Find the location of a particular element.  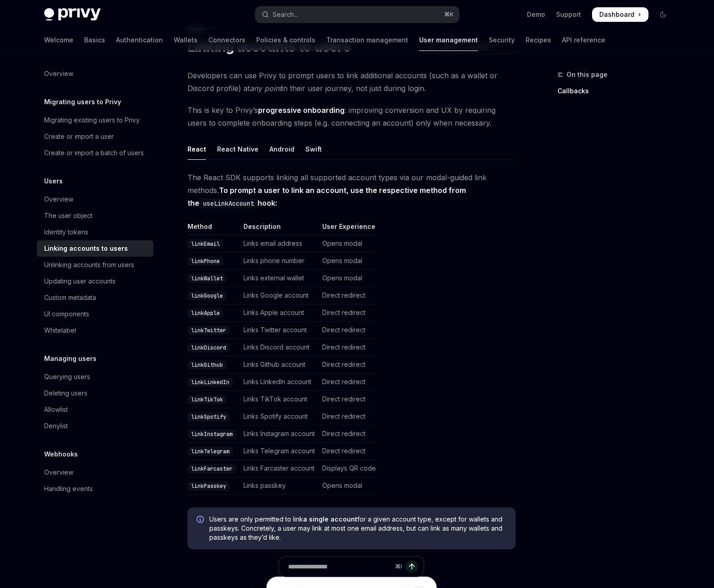

a: Support is located at coordinates (569, 15).